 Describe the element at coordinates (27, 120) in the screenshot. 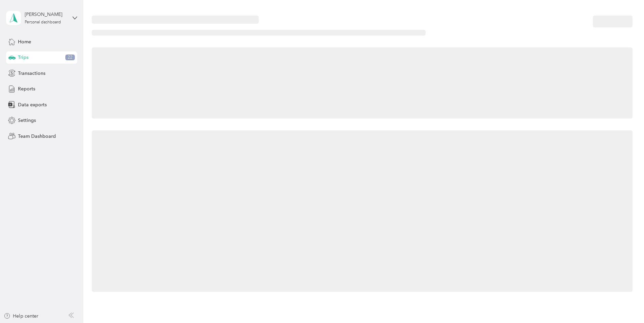

I see `span: Settings` at that location.